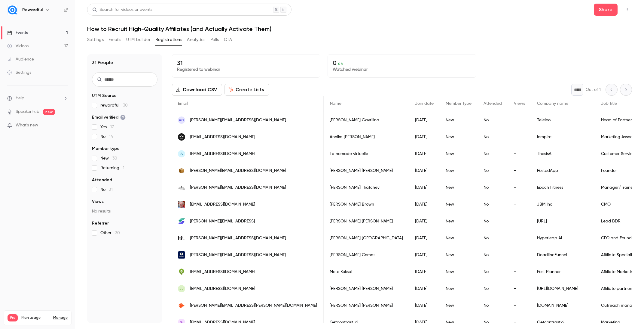 This screenshot has width=644, height=329. I want to click on span: Returning, so click(112, 168).